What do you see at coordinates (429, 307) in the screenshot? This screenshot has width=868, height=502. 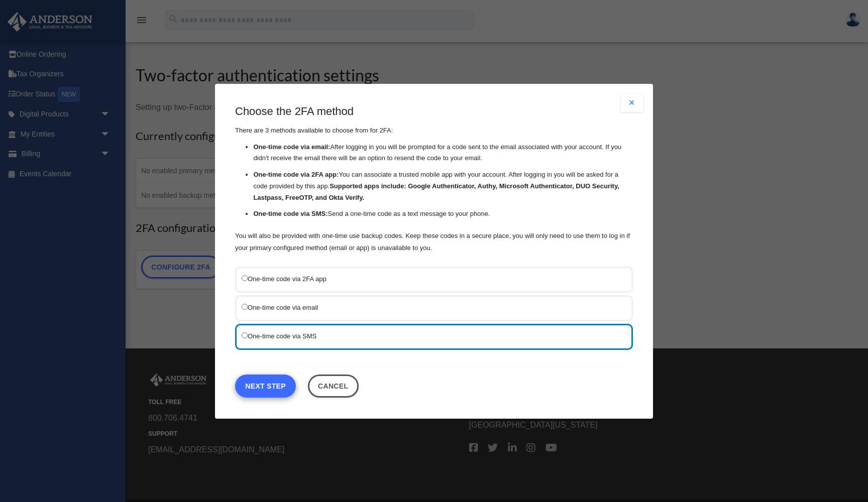 I see `label: One-time code via email` at bounding box center [429, 307].